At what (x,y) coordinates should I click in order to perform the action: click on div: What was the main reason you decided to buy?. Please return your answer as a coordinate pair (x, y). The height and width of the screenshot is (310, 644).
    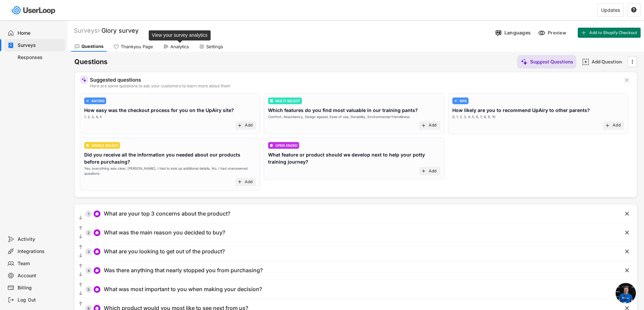
    Looking at the image, I should click on (164, 232).